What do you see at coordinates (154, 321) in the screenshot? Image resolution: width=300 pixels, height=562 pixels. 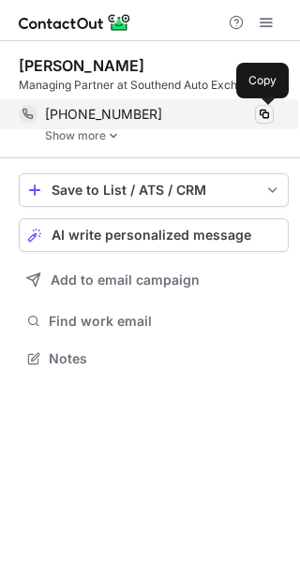 I see `button: Find work email` at bounding box center [154, 321].